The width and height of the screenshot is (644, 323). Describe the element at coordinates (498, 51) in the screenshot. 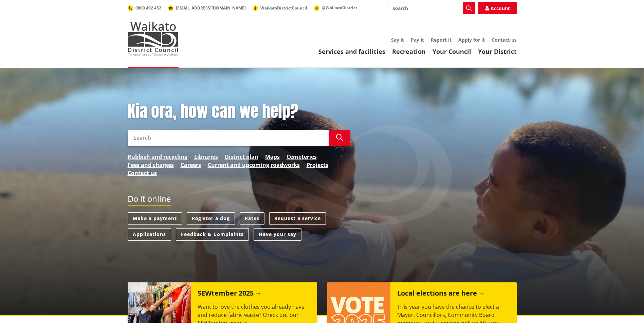

I see `a: Your District` at that location.